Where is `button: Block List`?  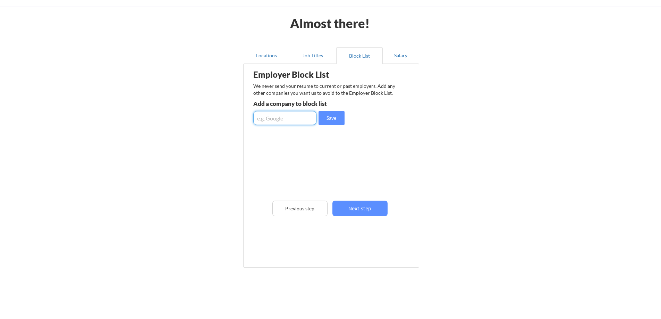 button: Block List is located at coordinates (359, 55).